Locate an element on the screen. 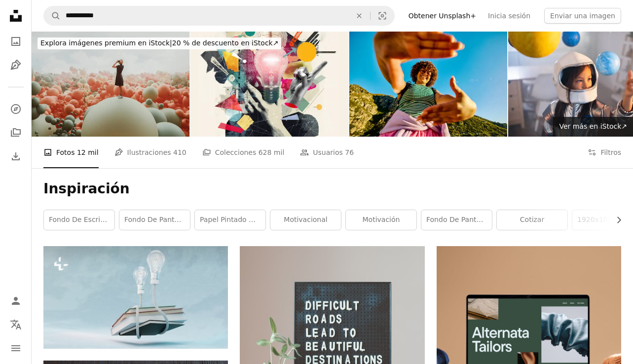 The image size is (633, 364). img: Young woman in VR environment is located at coordinates (111, 84).